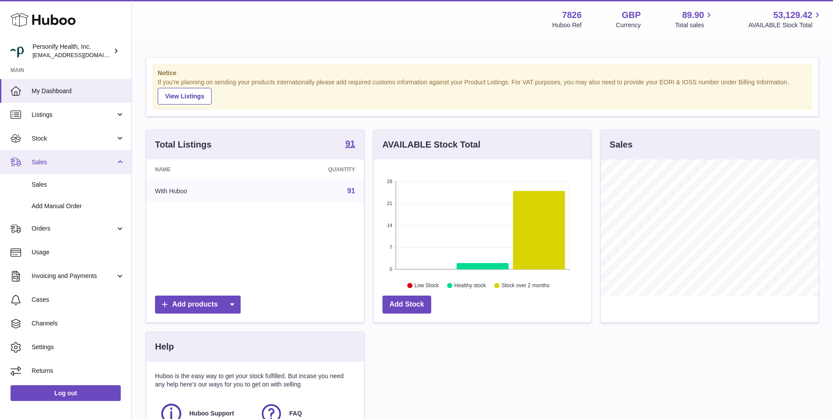 This screenshot has width=833, height=419. Describe the element at coordinates (391, 269) in the screenshot. I see `text: 0` at that location.